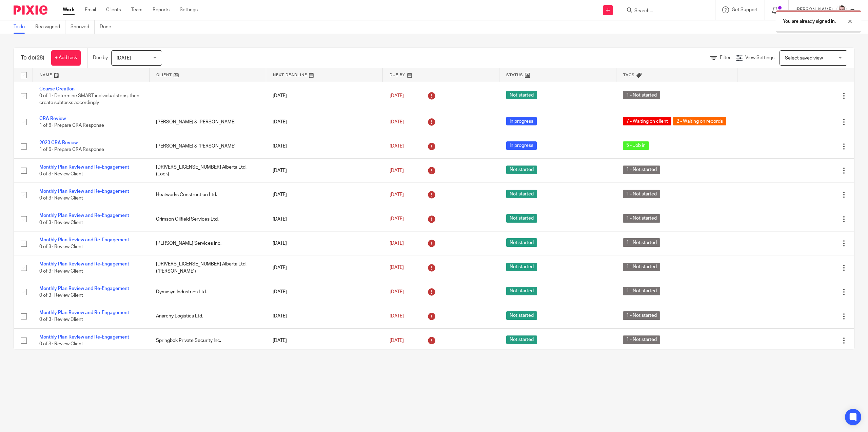 This screenshot has height=432, width=868. What do you see at coordinates (629, 75) in the screenshot?
I see `span: Tags` at bounding box center [629, 75].